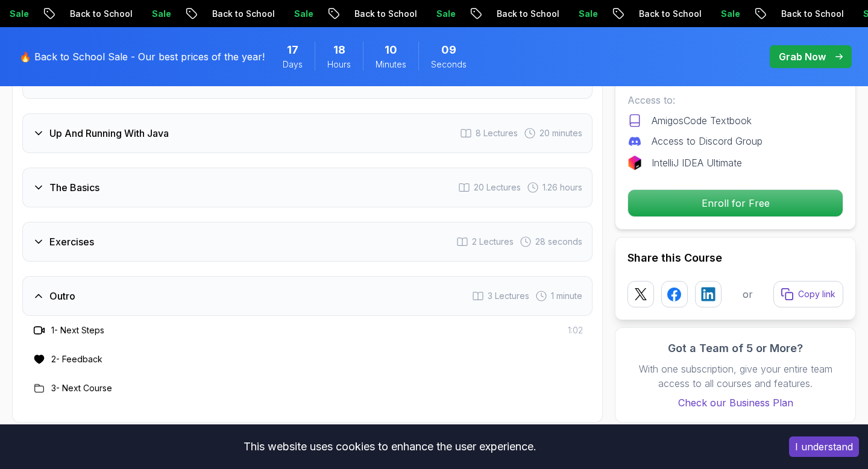 The image size is (868, 469). What do you see at coordinates (707, 141) in the screenshot?
I see `p: Access to Discord Group` at bounding box center [707, 141].